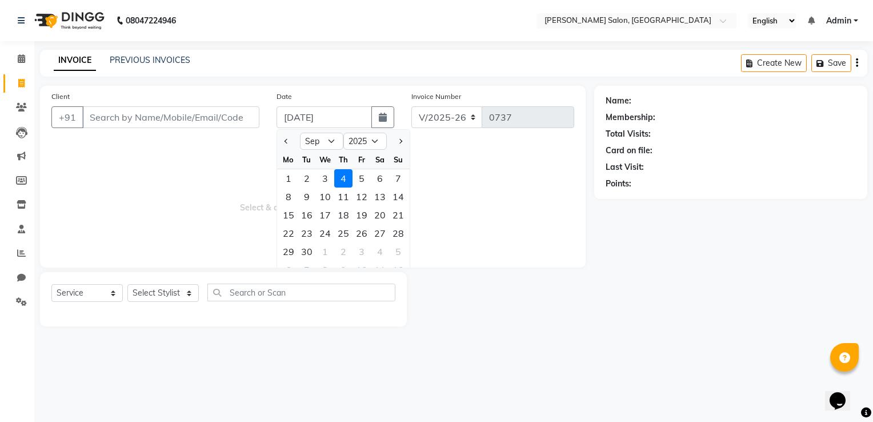 The image size is (873, 422). Describe the element at coordinates (325, 233) in the screenshot. I see `div: 24` at that location.